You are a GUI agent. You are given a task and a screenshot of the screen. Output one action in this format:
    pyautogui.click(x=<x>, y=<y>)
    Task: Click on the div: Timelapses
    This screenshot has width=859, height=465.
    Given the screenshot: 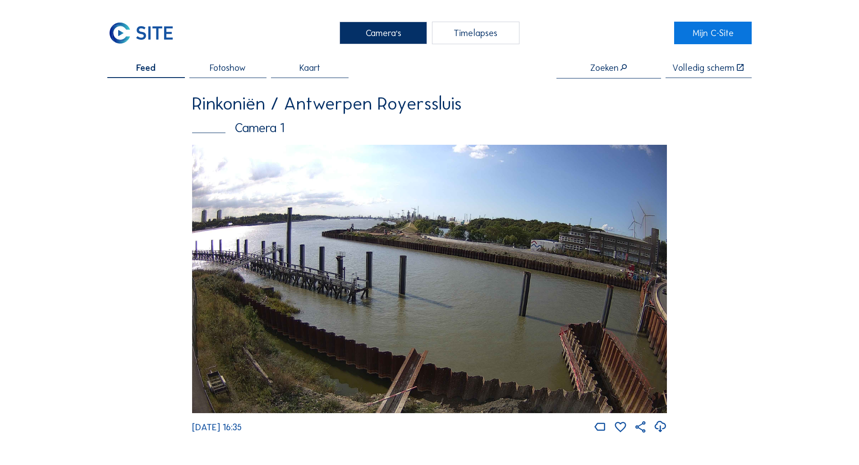 What is the action you would take?
    pyautogui.click(x=476, y=33)
    